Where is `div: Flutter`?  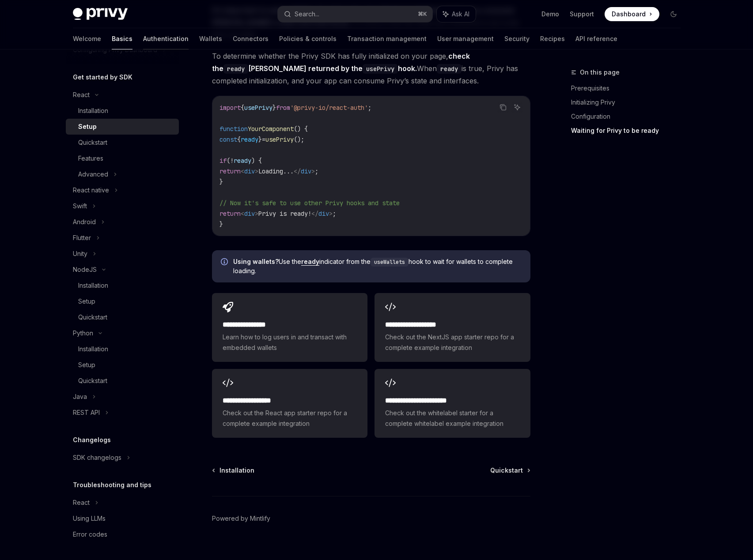
div: Flutter is located at coordinates (82, 238).